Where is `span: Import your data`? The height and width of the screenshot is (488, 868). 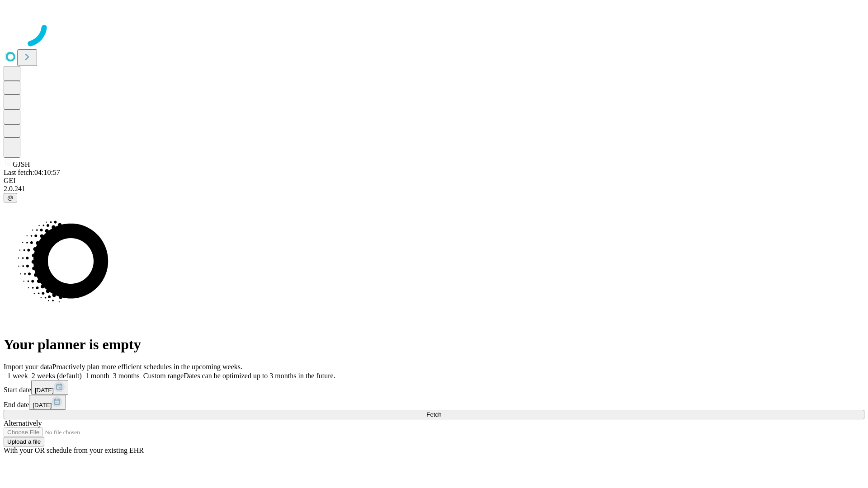 span: Import your data is located at coordinates (28, 367).